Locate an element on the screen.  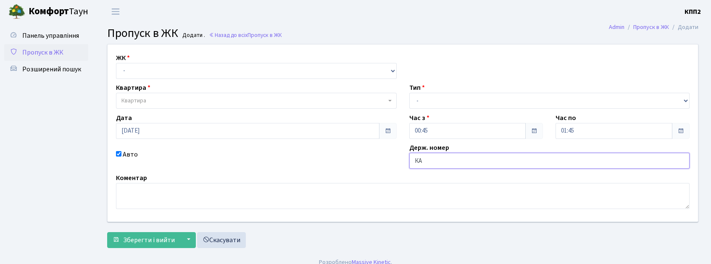
span: Таун is located at coordinates (58, 12).